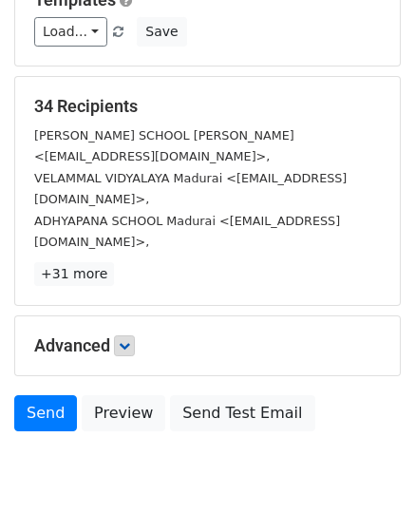 The width and height of the screenshot is (415, 532). I want to click on a: Send, so click(46, 413).